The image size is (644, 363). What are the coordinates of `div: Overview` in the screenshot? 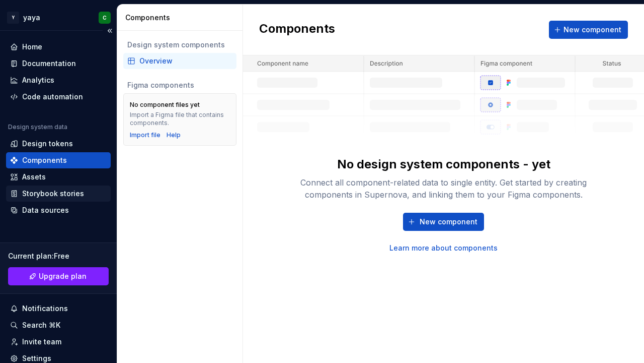 It's located at (186, 61).